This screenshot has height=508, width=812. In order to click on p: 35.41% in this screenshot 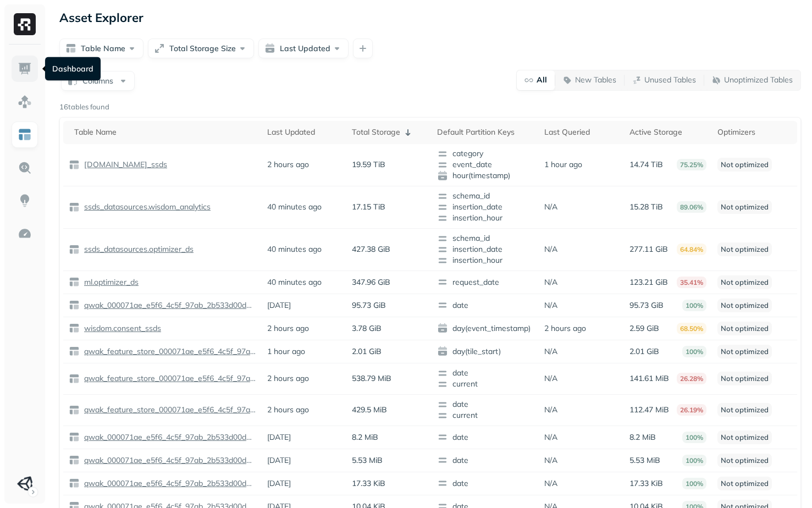, I will do `click(692, 282)`.